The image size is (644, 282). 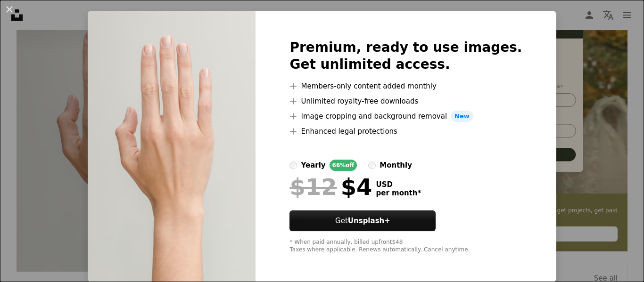 What do you see at coordinates (331, 187) in the screenshot?
I see `div: $4` at bounding box center [331, 187].